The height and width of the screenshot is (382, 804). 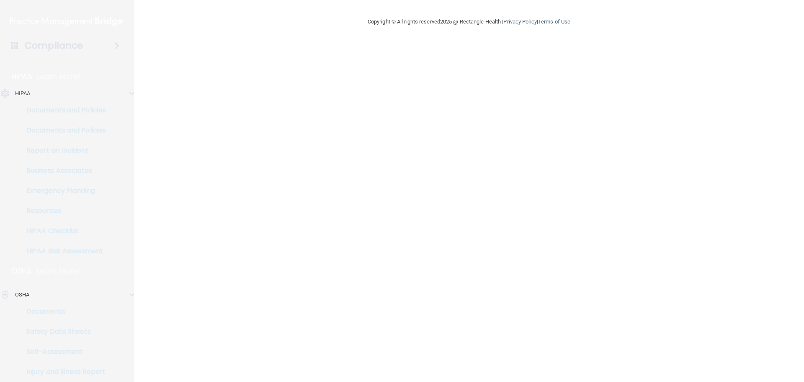 I want to click on p: Documents, so click(x=62, y=311).